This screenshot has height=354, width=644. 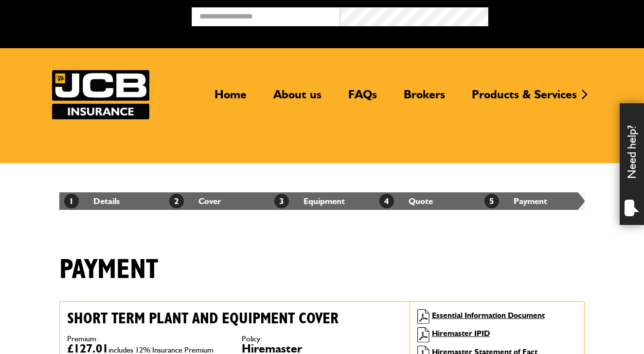 I want to click on span: 4, so click(x=387, y=201).